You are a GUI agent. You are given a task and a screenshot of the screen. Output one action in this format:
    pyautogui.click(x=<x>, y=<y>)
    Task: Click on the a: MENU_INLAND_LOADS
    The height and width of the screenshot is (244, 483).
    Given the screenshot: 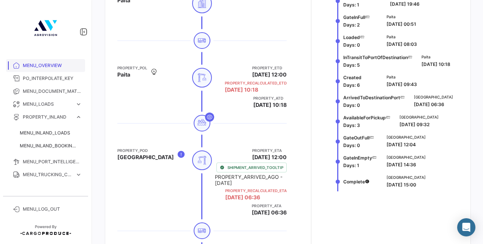 What is the action you would take?
    pyautogui.click(x=51, y=133)
    